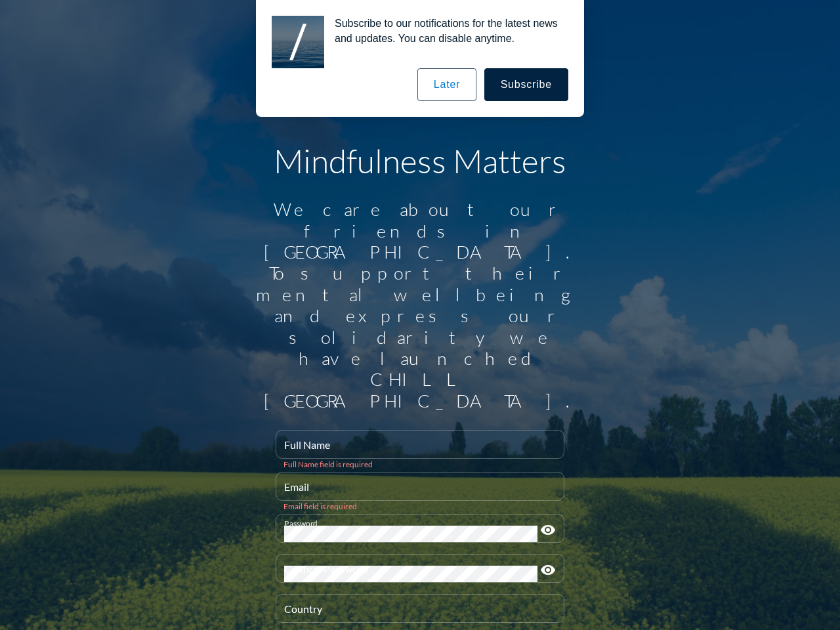  I want to click on h1: Mindfulness Matters, so click(420, 161).